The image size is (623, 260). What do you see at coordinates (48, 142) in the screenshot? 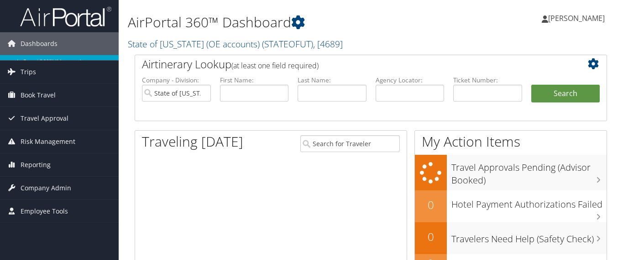
I see `span: Risk Management` at bounding box center [48, 142].